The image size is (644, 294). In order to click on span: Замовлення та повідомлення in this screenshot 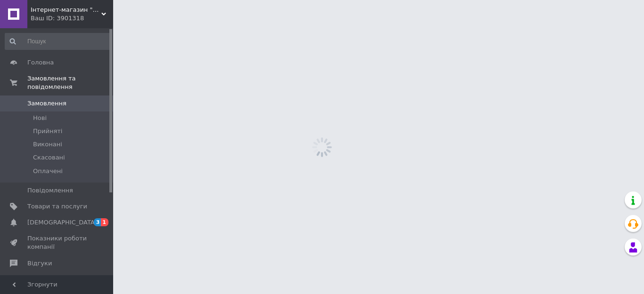, I will do `click(71, 83)`.